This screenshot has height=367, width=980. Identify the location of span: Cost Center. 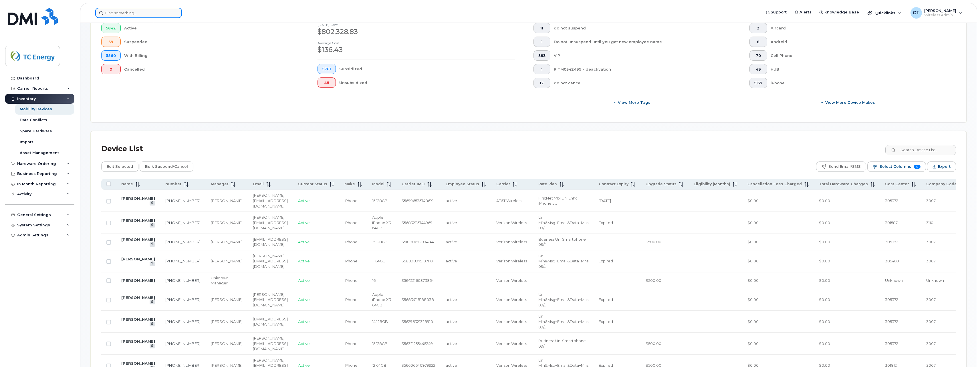
(897, 184).